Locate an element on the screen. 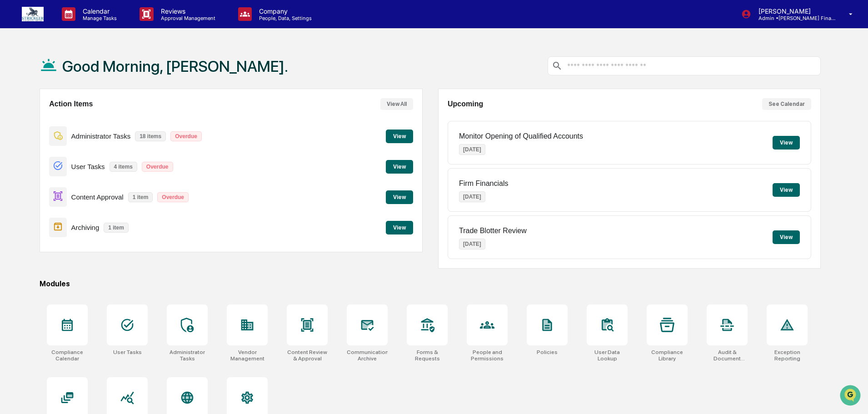  a: See Calendar is located at coordinates (787, 104).